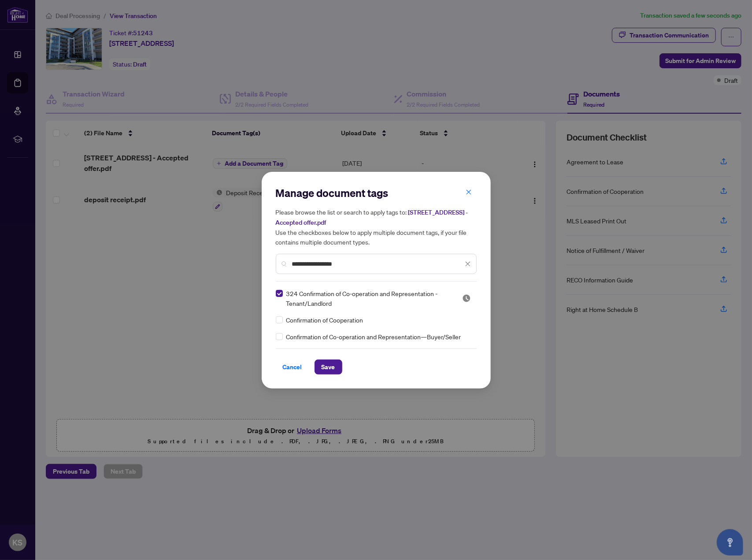 This screenshot has width=752, height=560. What do you see at coordinates (293, 367) in the screenshot?
I see `button: Cancel` at bounding box center [293, 367].